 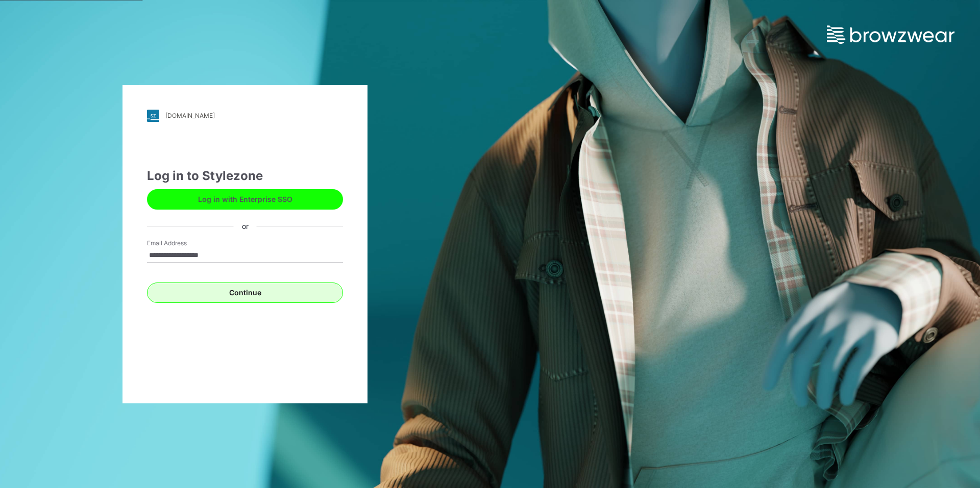 What do you see at coordinates (891, 35) in the screenshot?
I see `img: browzwear-logo.e42bd6dac1945053ebaf764b6aa21510.svg` at bounding box center [891, 35].